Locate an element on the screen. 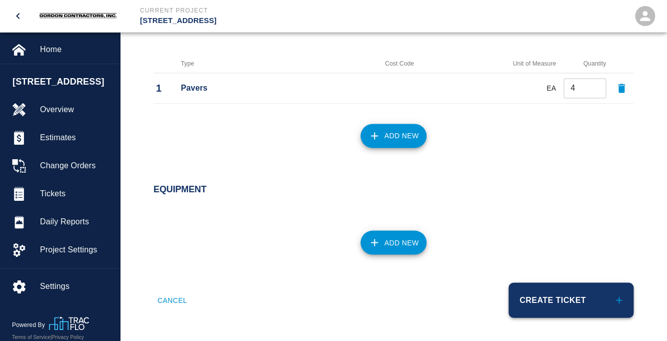 The height and width of the screenshot is (341, 667). a: Terms of Service is located at coordinates (31, 337).